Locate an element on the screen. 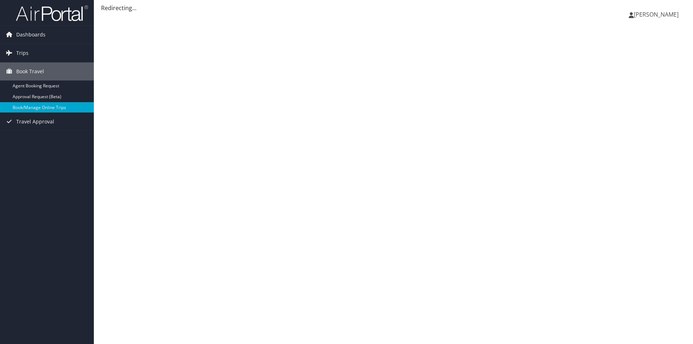  img: airportal-logo.png is located at coordinates (52, 13).